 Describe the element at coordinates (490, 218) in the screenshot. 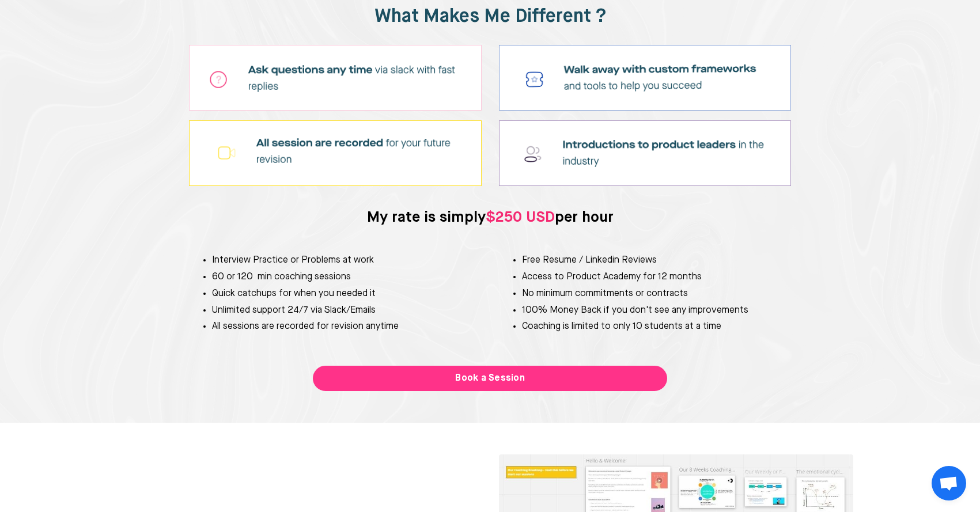

I see `h3: My rate is simply per hour` at that location.